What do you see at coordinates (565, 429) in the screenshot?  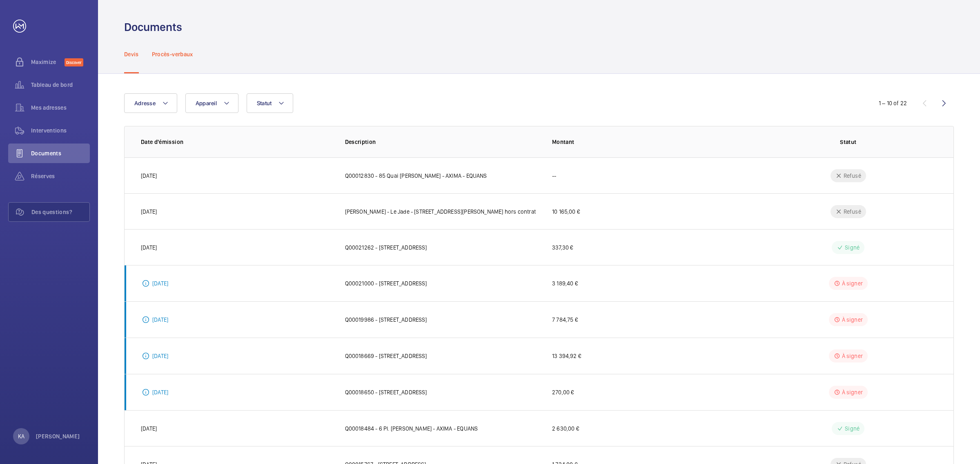 I see `p: 2 630,00 €` at bounding box center [565, 429].